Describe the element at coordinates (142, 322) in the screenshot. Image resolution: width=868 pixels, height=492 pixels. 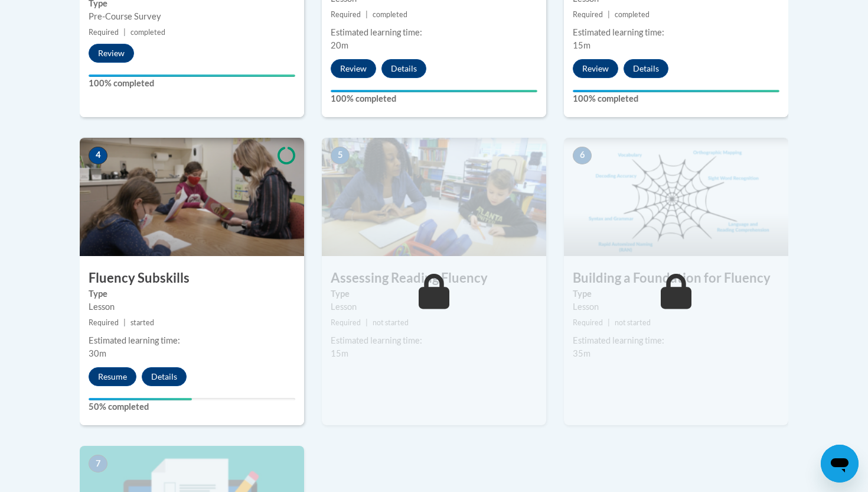
I see `span: started` at that location.